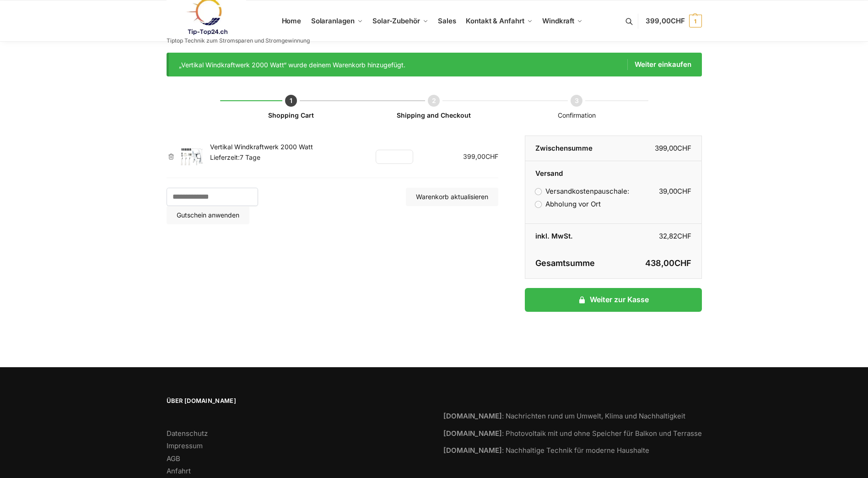  Describe the element at coordinates (675, 191) in the screenshot. I see `bdi: 39,00` at that location.